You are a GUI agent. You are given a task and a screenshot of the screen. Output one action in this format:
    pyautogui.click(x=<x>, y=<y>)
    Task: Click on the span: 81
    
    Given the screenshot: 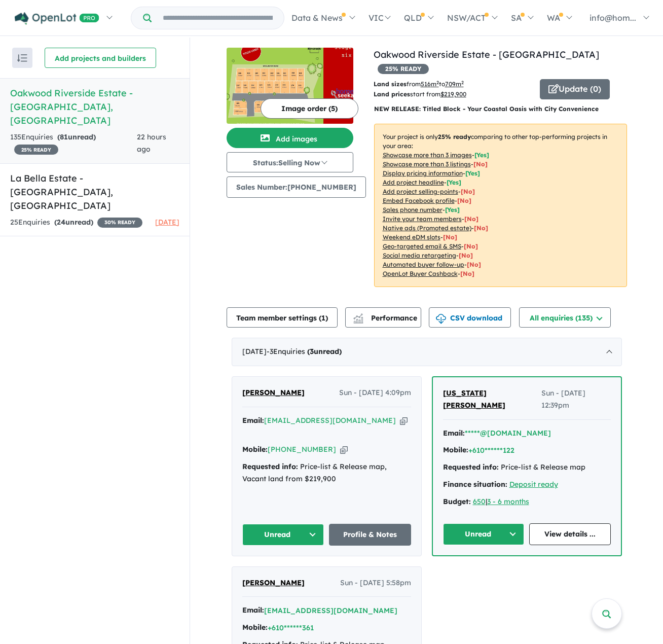 What is the action you would take?
    pyautogui.click(x=64, y=137)
    